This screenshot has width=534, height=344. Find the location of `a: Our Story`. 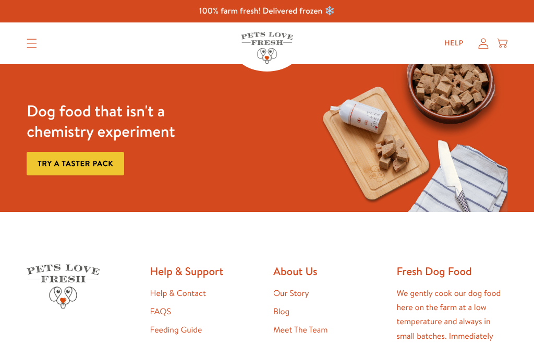

a: Our Story is located at coordinates (291, 293).